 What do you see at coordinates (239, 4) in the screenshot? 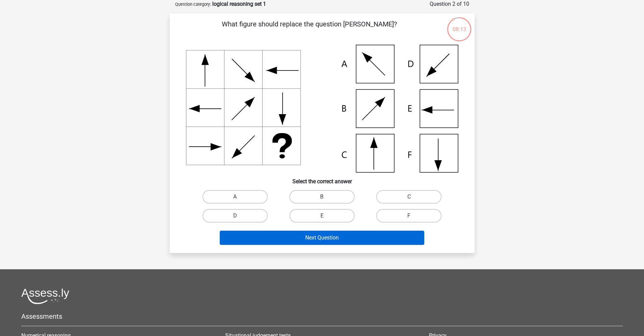
I see `strong: logical reasoning set 1` at bounding box center [239, 4].